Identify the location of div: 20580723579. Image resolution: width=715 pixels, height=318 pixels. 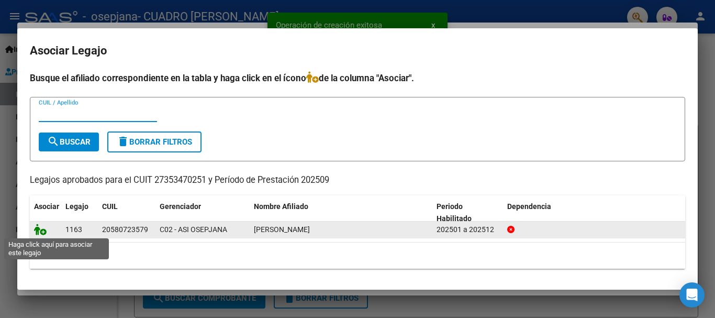
(125, 229).